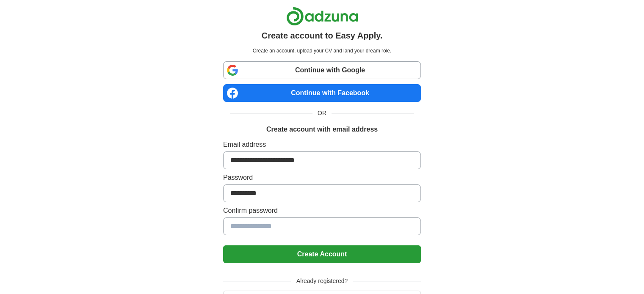 The height and width of the screenshot is (294, 644). I want to click on a: Continue with Facebook, so click(322, 93).